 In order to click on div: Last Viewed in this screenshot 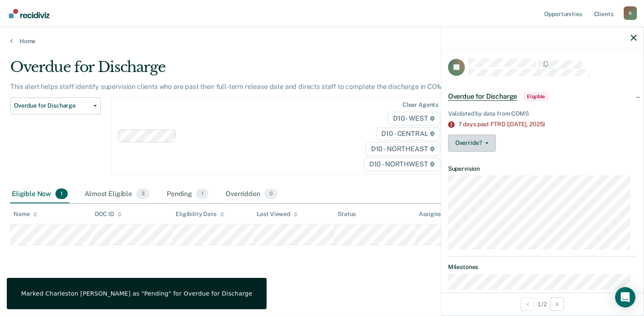, I will do `click(277, 214)`.